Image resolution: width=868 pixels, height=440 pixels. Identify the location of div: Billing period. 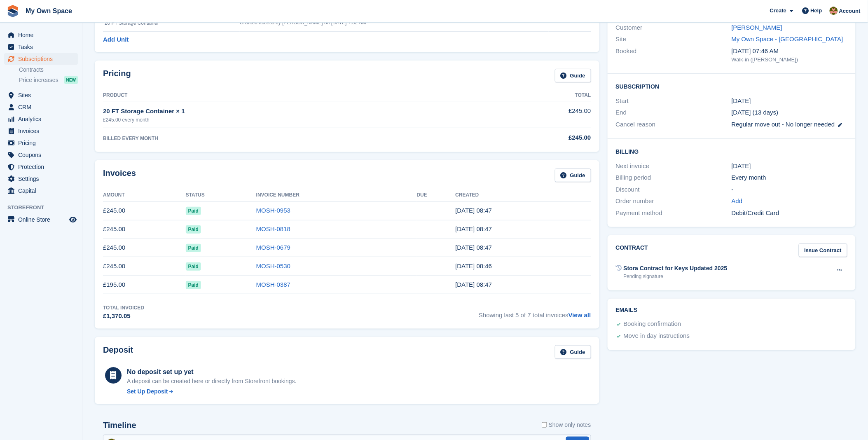
(674, 178).